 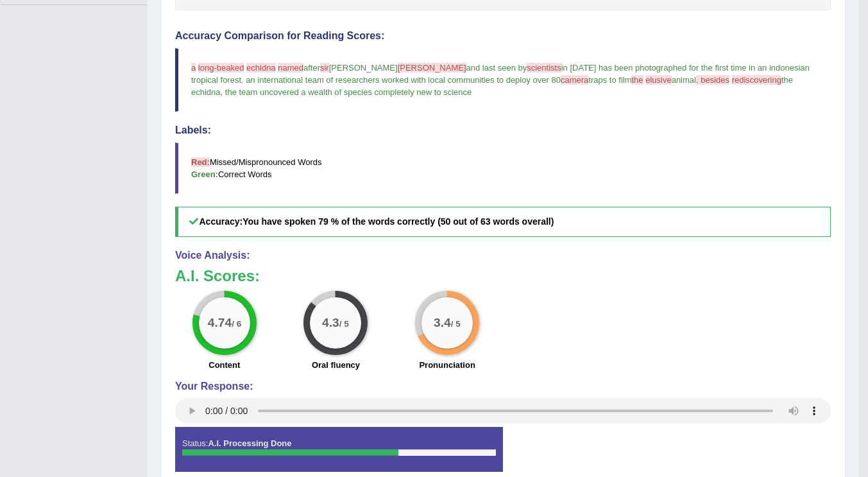 What do you see at coordinates (503, 221) in the screenshot?
I see `h5: Accuracy:` at bounding box center [503, 221].